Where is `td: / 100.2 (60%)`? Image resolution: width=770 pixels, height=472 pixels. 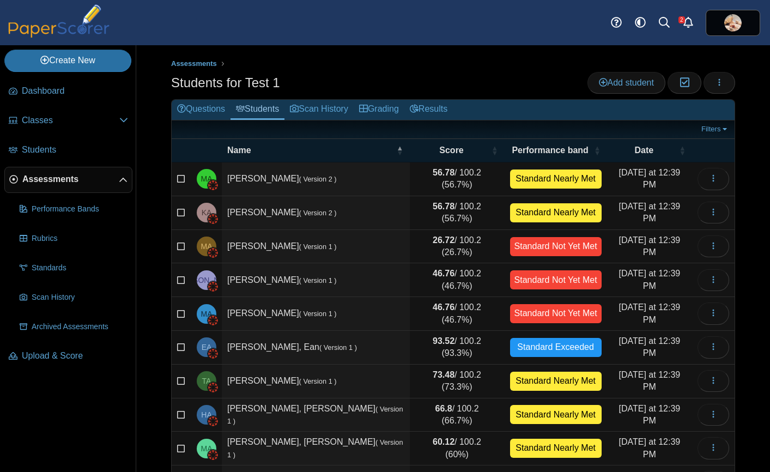
td: / 100.2 (60%) is located at coordinates (457, 449).